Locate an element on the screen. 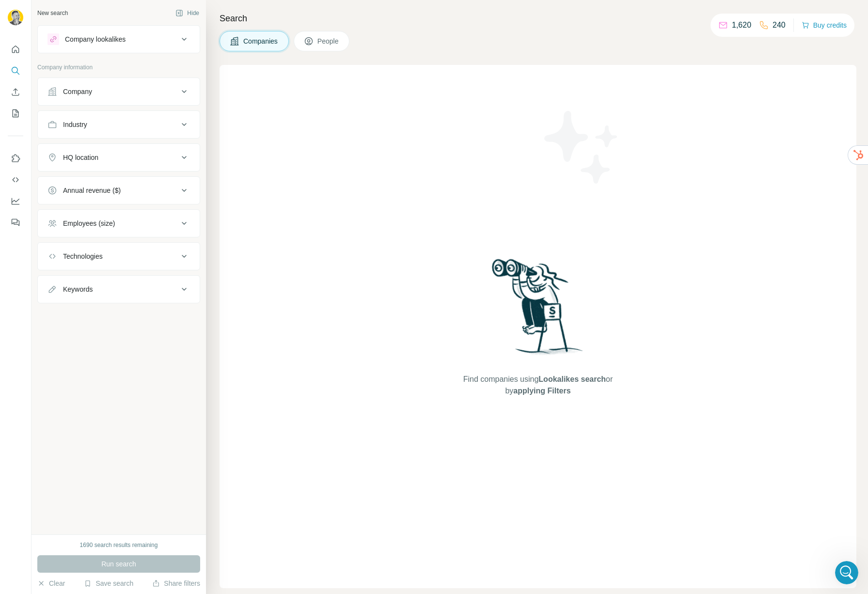 The width and height of the screenshot is (868, 594). div: Company is located at coordinates (77, 92).